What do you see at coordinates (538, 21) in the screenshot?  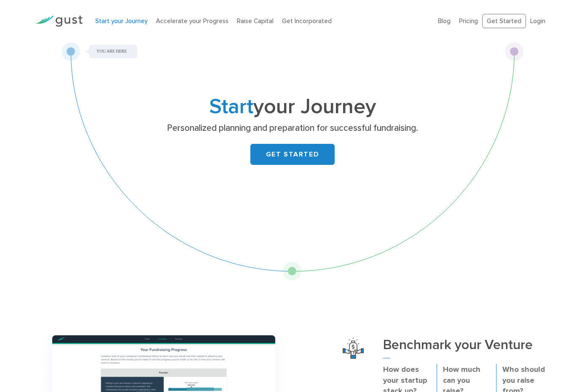 I see `a: Login` at bounding box center [538, 21].